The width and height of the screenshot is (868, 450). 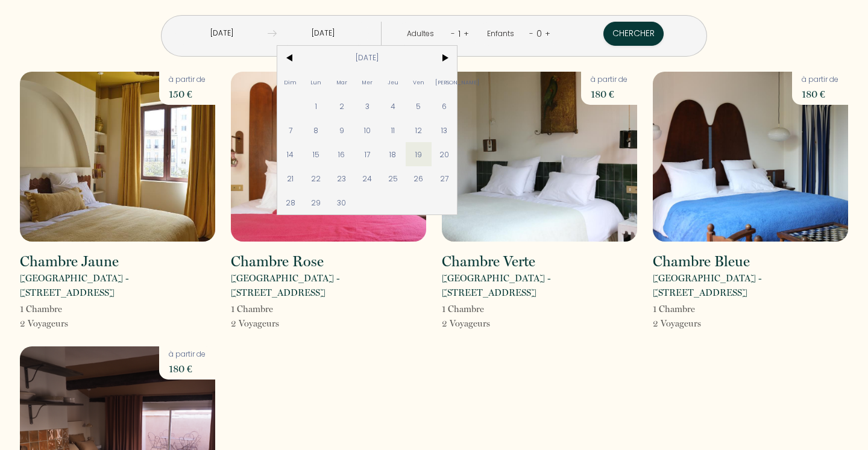 What do you see at coordinates (290, 155) in the screenshot?
I see `span: 14` at bounding box center [290, 155].